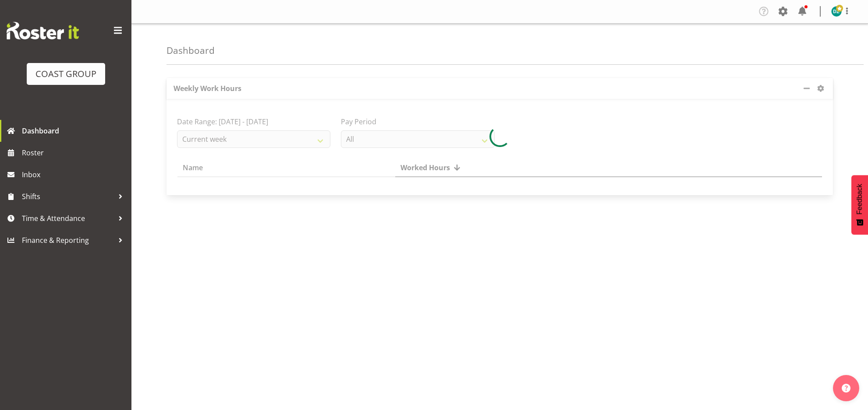 This screenshot has height=410, width=868. I want to click on span: Roster, so click(75, 153).